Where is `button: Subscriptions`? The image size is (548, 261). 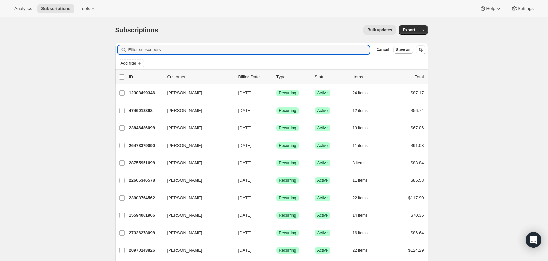 button: Subscriptions is located at coordinates (56, 9).